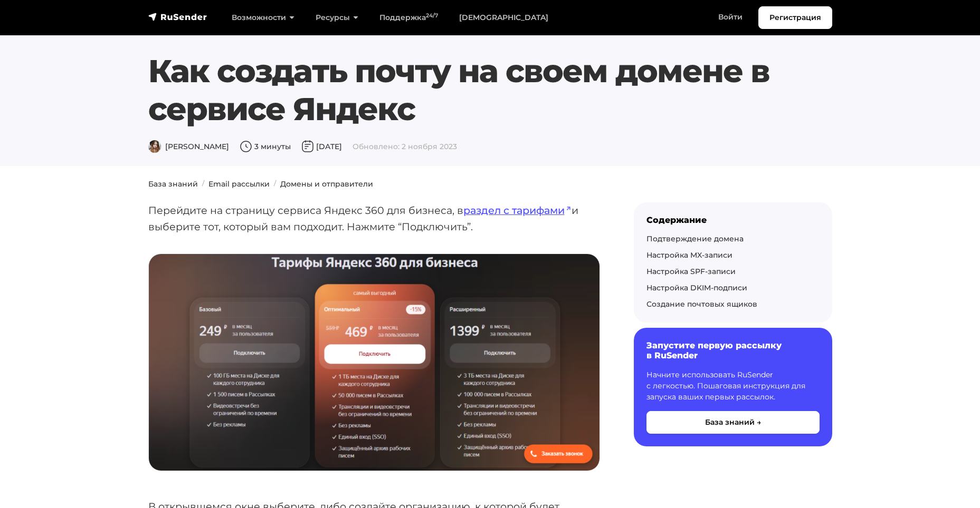 The image size is (980, 508). I want to click on p: Начните использовать RuSender с легкостью. Пошаговая инструкция для запуска ваших первых рассылок., so click(733, 386).